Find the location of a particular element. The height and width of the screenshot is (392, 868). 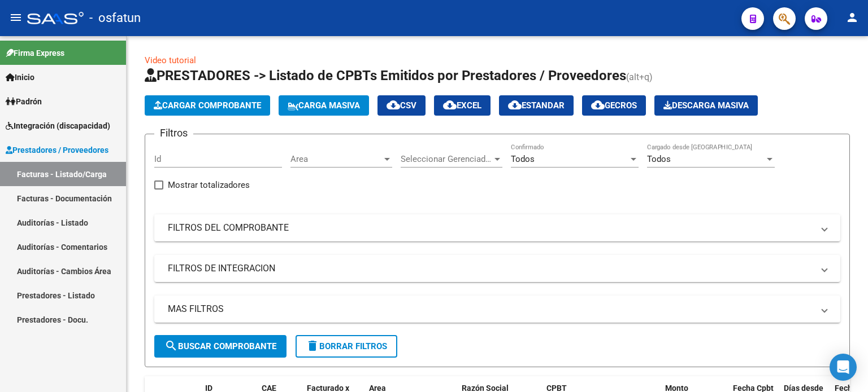

span: Gecros is located at coordinates (614, 105).